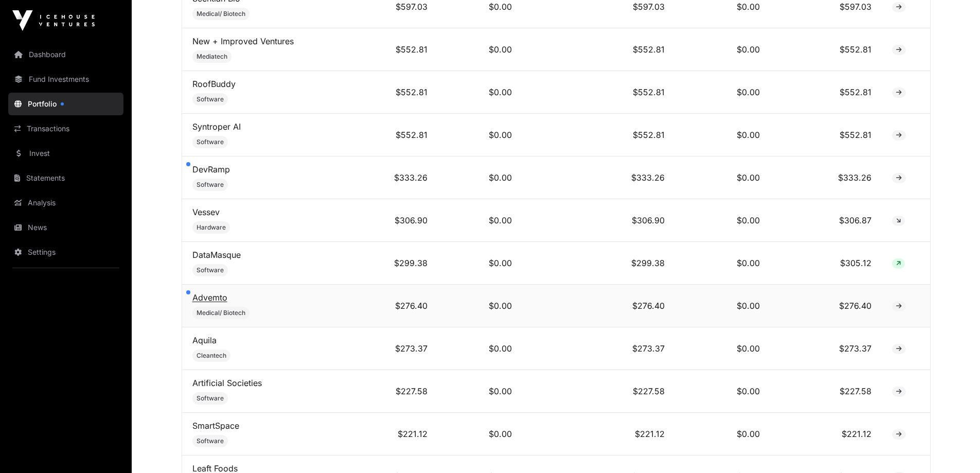 The height and width of the screenshot is (473, 980). Describe the element at coordinates (825, 220) in the screenshot. I see `td: $306.87` at that location.